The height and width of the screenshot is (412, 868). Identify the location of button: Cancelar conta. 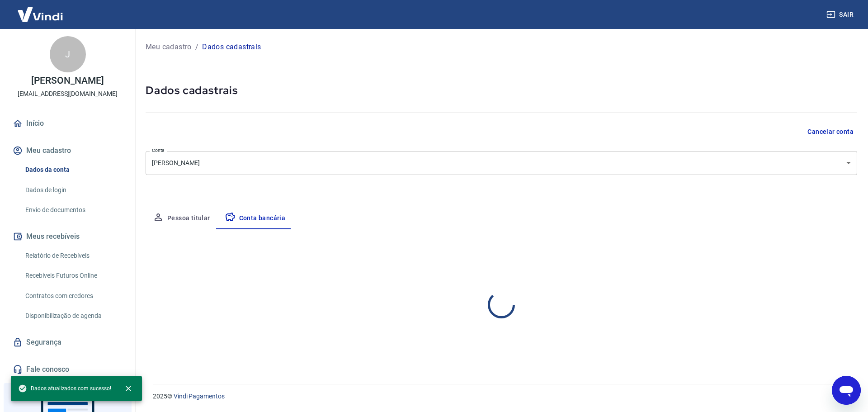
(831, 132).